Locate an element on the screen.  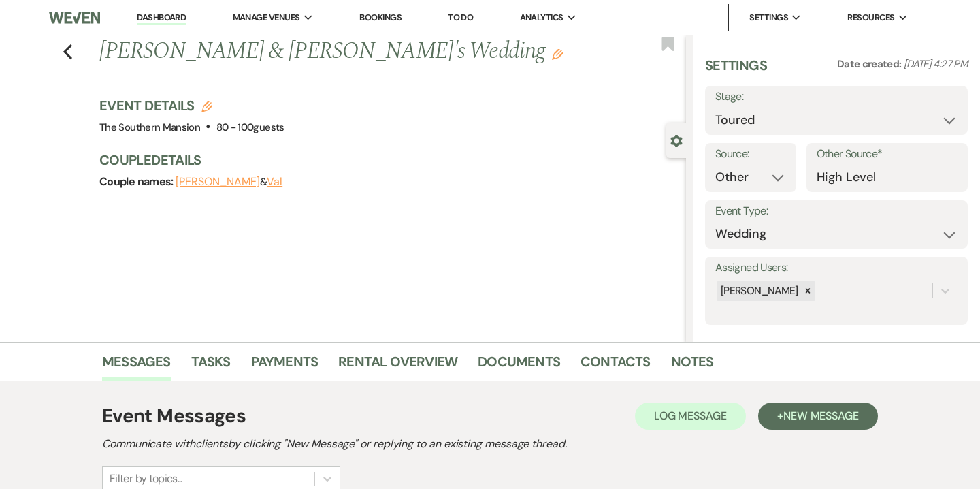
a: Payments is located at coordinates (285, 366).